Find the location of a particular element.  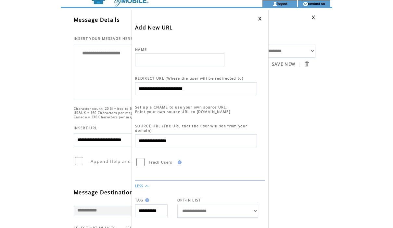

span: TAG is located at coordinates (139, 201).